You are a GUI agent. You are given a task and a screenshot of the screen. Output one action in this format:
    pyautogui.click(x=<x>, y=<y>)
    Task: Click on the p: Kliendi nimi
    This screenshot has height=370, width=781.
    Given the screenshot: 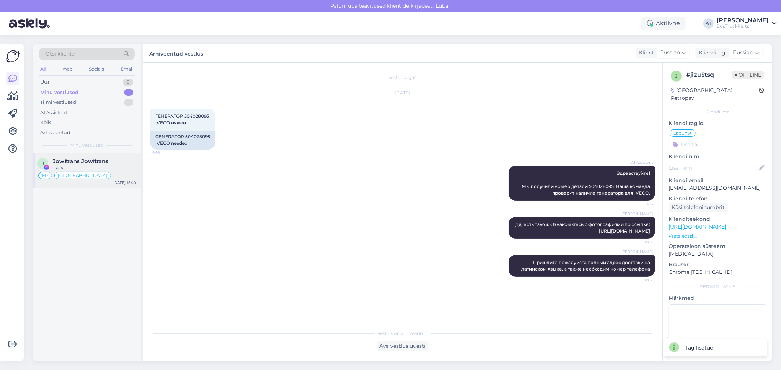 What is the action you would take?
    pyautogui.click(x=717, y=157)
    